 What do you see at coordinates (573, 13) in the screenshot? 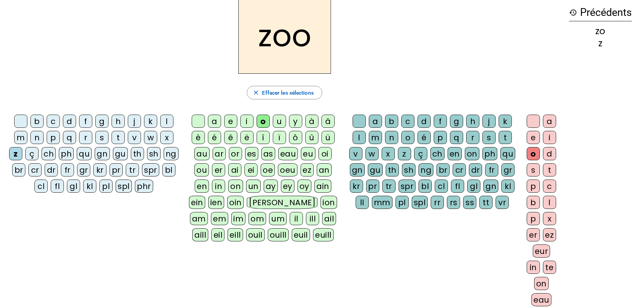
I see `mat-icon: history` at bounding box center [573, 13].